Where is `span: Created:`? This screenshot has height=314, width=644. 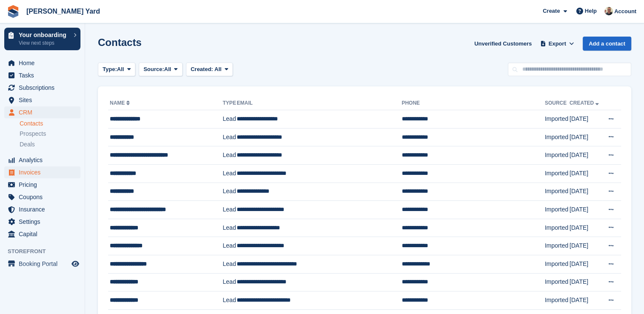 span: Created: is located at coordinates (202, 69).